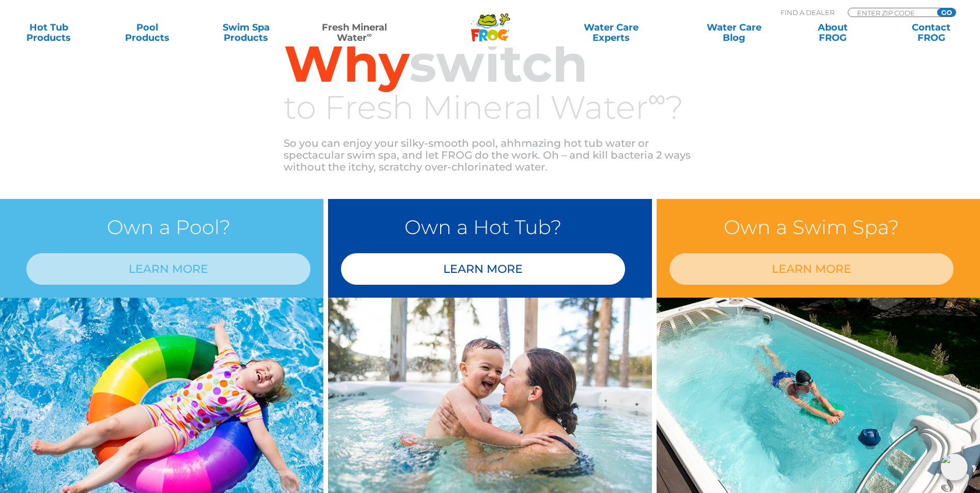 This screenshot has width=980, height=493. Describe the element at coordinates (890, 13) in the screenshot. I see `input: Zip Code Form` at that location.